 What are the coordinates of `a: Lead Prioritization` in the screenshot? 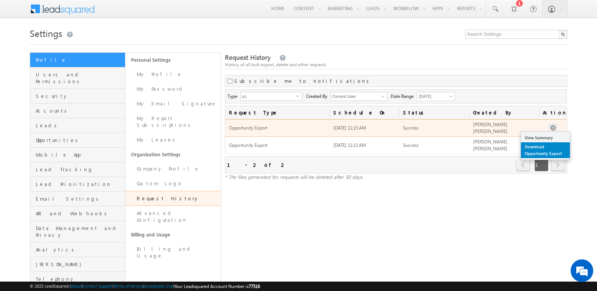 It's located at (78, 184).